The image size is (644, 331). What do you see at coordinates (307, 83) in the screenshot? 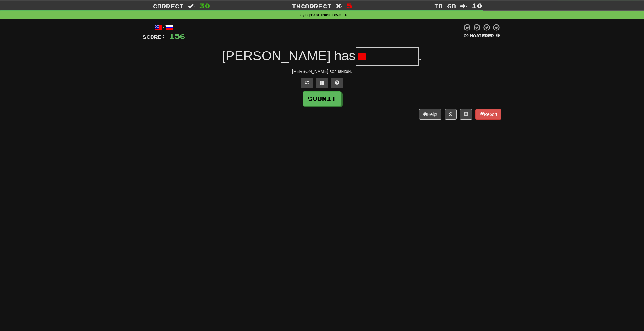
I see `button: Toggle translation (alt+t)` at bounding box center [307, 83].